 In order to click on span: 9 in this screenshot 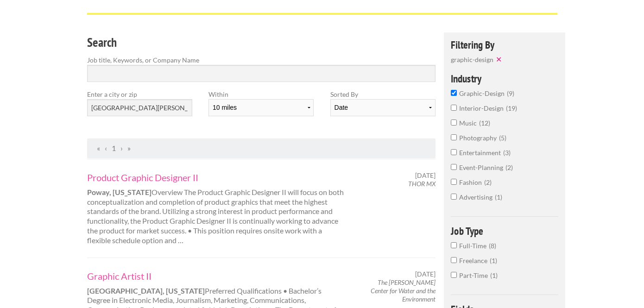, I will do `click(511, 93)`.